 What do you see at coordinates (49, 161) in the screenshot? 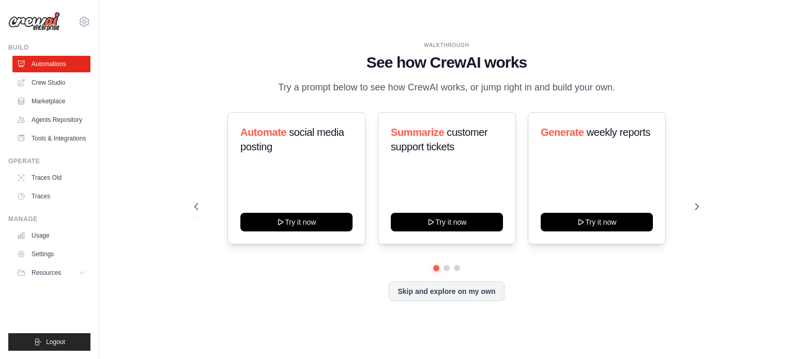
I see `div: Operate` at bounding box center [49, 161].